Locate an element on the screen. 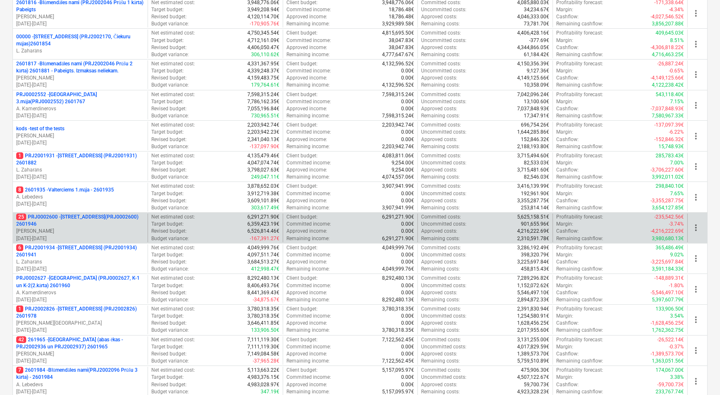 Image resolution: width=720 pixels, height=395 pixels. p: 61,184.42€ is located at coordinates (536, 54).